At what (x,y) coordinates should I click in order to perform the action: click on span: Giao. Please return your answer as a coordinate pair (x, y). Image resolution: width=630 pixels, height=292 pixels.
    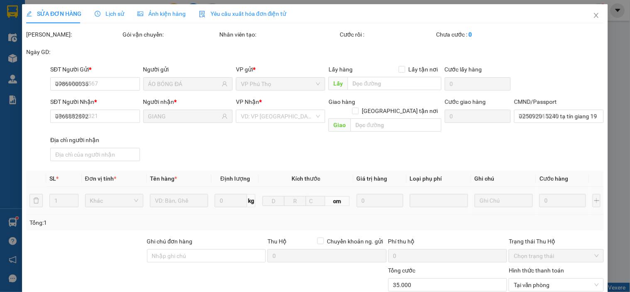
    Looking at the image, I should click on (340, 125).